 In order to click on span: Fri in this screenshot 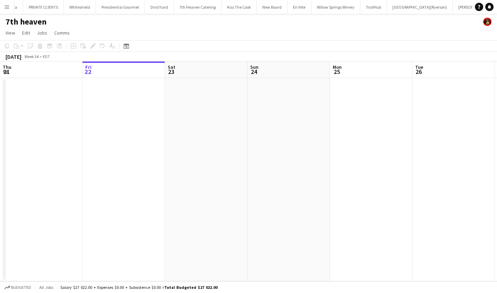, I will do `click(88, 67)`.